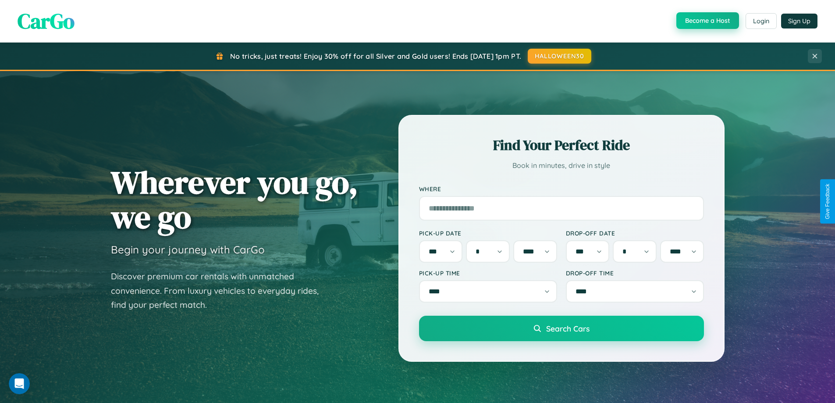 The width and height of the screenshot is (835, 403). What do you see at coordinates (567, 328) in the screenshot?
I see `span: Search Cars` at bounding box center [567, 328].